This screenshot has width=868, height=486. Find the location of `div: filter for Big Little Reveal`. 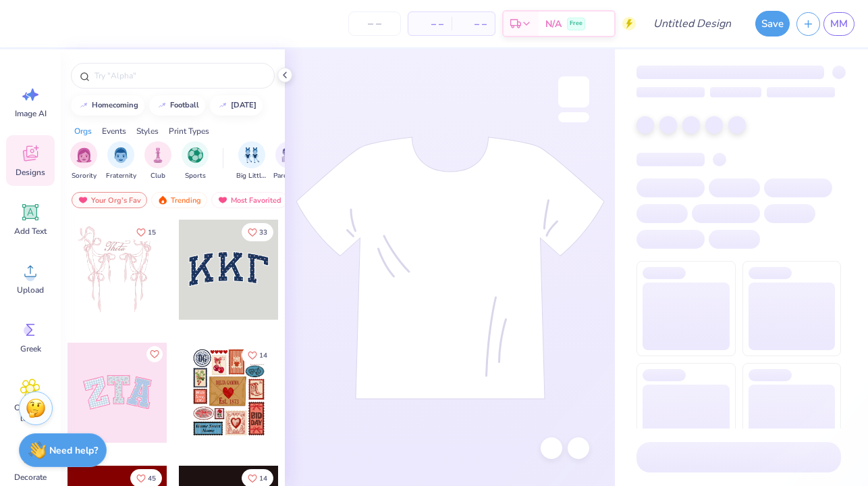

div: filter for Big Little Reveal is located at coordinates (252, 161).